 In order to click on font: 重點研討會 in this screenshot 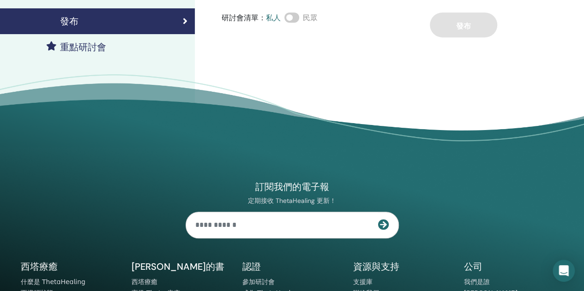, I will do `click(83, 47)`.